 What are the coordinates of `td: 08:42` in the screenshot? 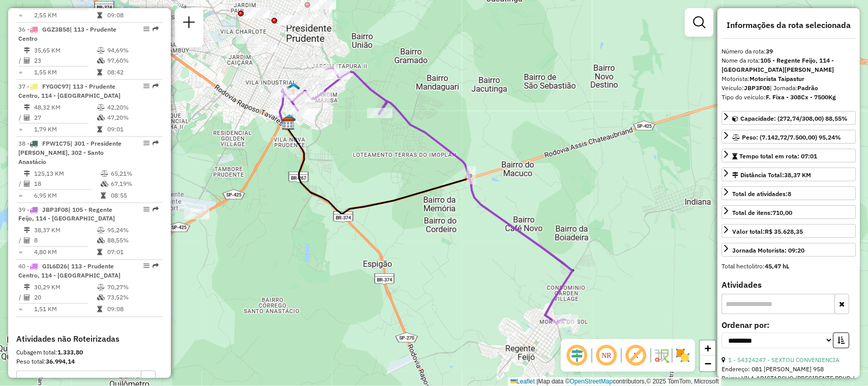 It's located at (132, 72).